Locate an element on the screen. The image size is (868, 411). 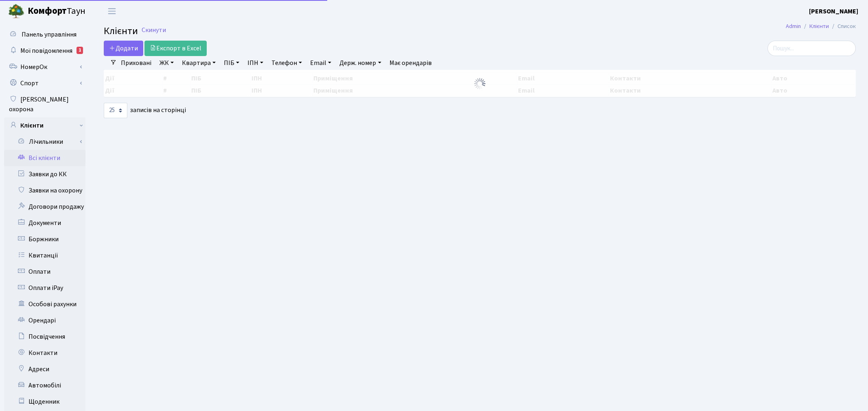
a: Admin is located at coordinates (792, 26).